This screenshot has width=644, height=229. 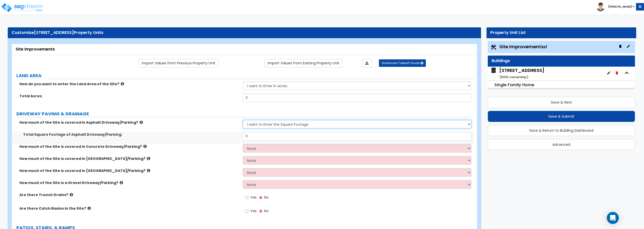 What do you see at coordinates (244, 32) in the screenshot?
I see `div: Customize Property Units` at bounding box center [244, 32].